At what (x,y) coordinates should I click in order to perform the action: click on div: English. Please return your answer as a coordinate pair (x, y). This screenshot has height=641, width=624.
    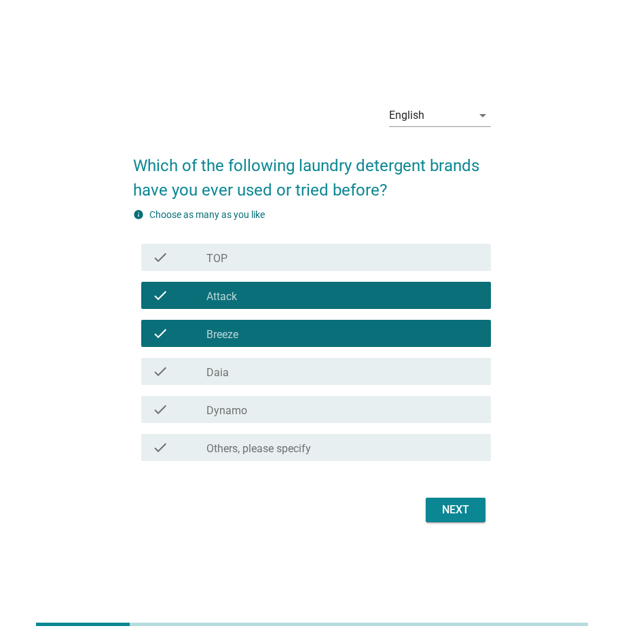
    Looking at the image, I should click on (407, 115).